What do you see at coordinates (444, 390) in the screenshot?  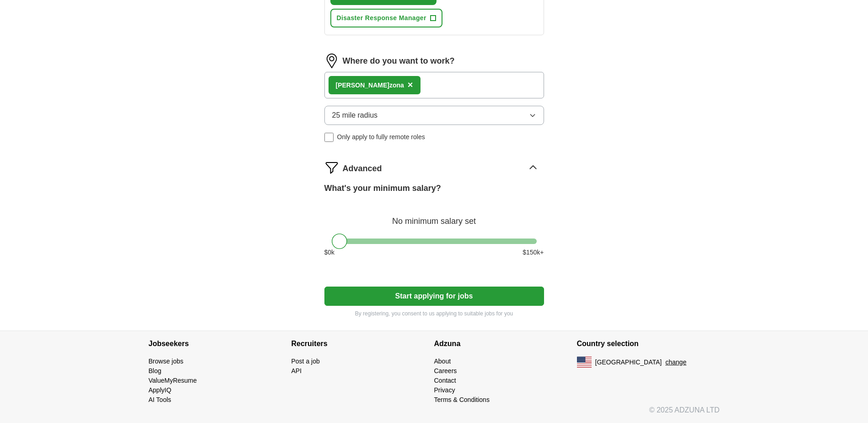 I see `a: Privacy` at bounding box center [444, 390].